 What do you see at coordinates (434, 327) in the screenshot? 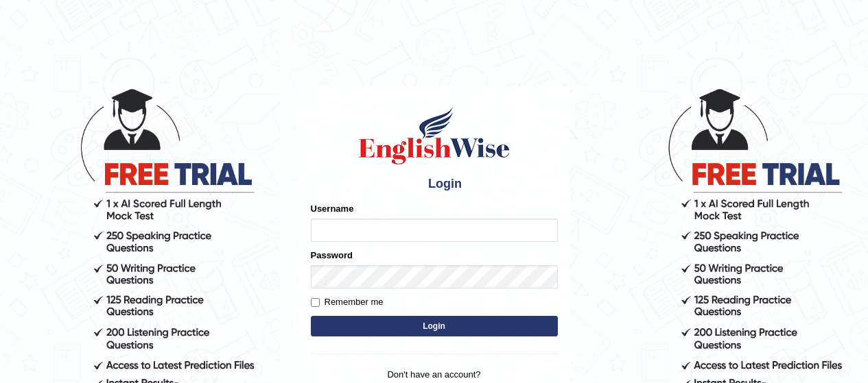
I see `button: Login` at bounding box center [434, 327].